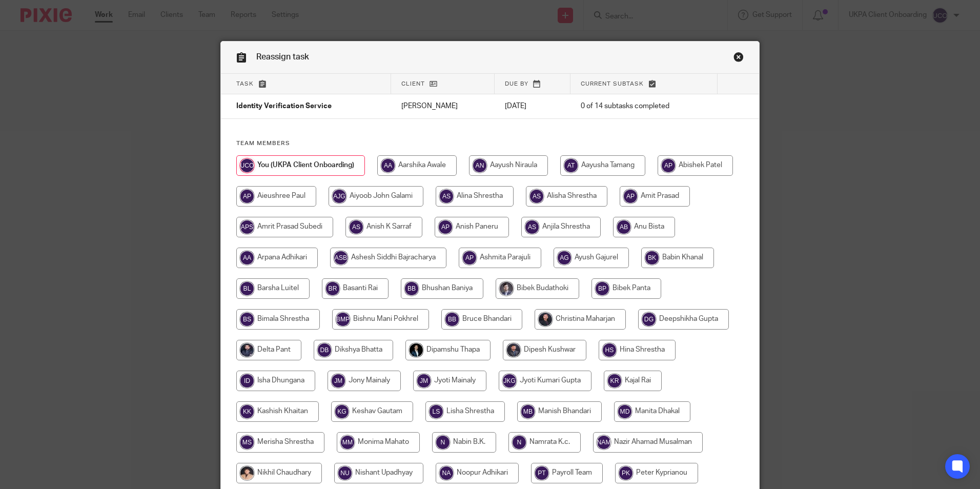 The image size is (980, 489). What do you see at coordinates (490, 144) in the screenshot?
I see `h4: Team members` at bounding box center [490, 144].